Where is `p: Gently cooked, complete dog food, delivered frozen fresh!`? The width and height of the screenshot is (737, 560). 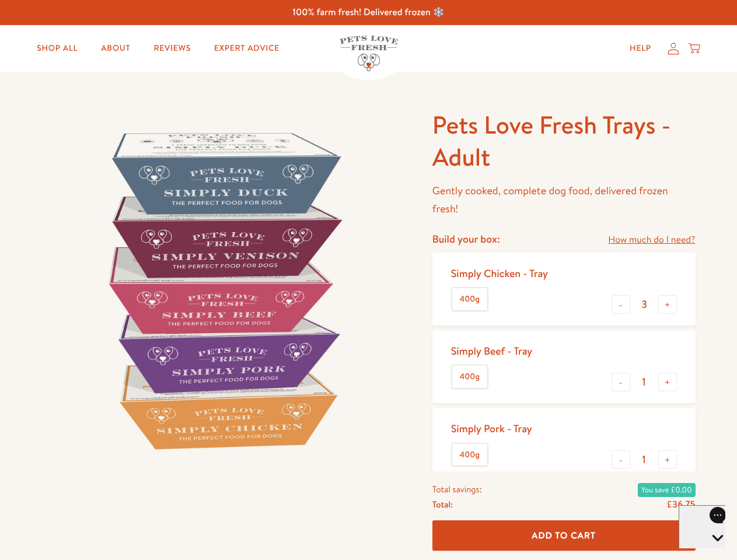
p: Gently cooked, complete dog food, delivered frozen fresh! is located at coordinates (563, 200).